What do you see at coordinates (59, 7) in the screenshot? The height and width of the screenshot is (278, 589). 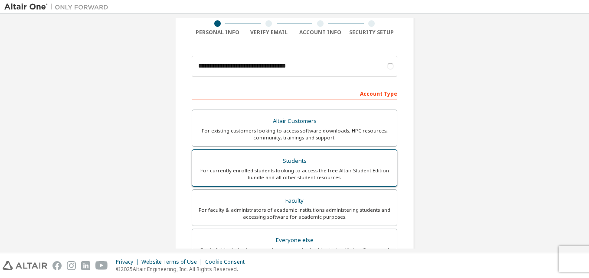 I see `img: Altair One` at bounding box center [59, 7].